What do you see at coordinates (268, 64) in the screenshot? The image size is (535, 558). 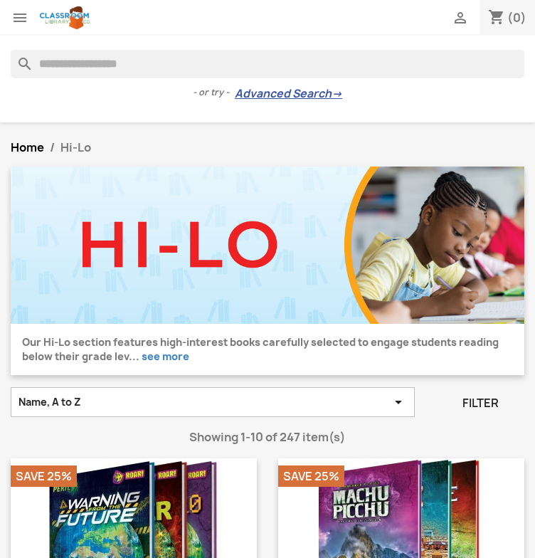 I see `input: Search` at bounding box center [268, 64].